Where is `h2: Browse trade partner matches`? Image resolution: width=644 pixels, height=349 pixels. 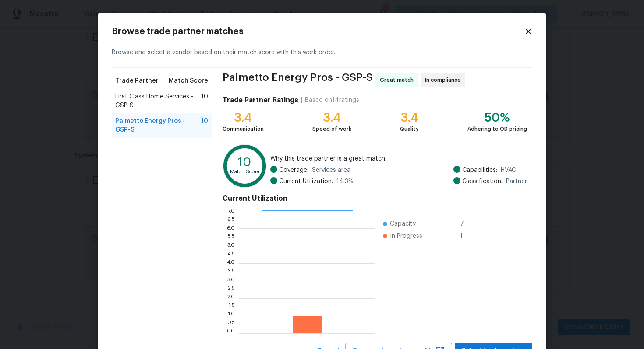 h2: Browse trade partner matches is located at coordinates (318, 31).